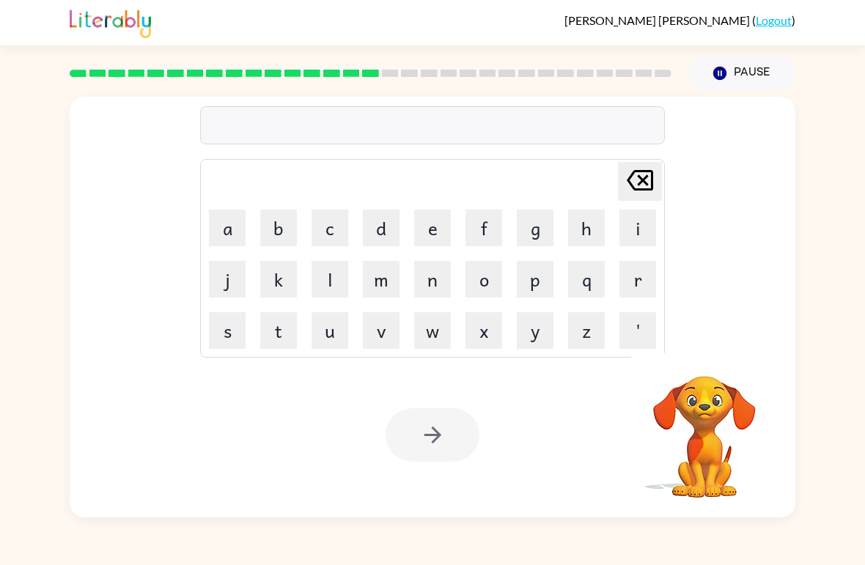 Image resolution: width=865 pixels, height=565 pixels. Describe the element at coordinates (279, 228) in the screenshot. I see `button: b` at that location.